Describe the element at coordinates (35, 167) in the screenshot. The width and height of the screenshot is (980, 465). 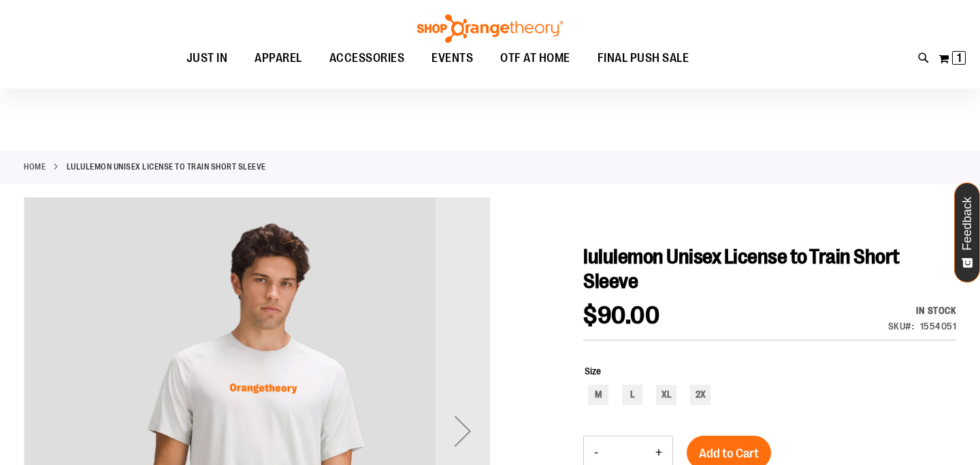
I see `a: Home` at that location.